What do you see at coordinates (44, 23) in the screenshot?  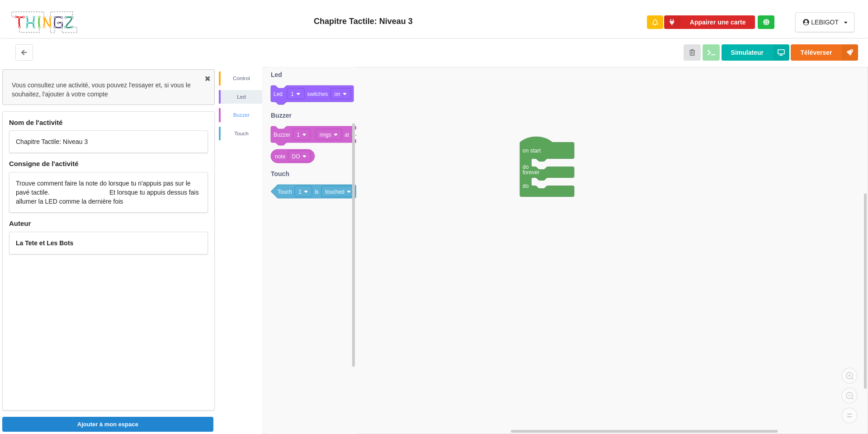 I see `img: thingz_logo.png` at bounding box center [44, 23].